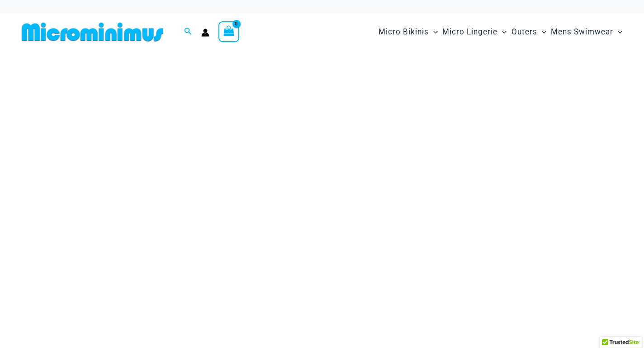  What do you see at coordinates (582, 32) in the screenshot?
I see `span: Mens Swimwear` at bounding box center [582, 32].